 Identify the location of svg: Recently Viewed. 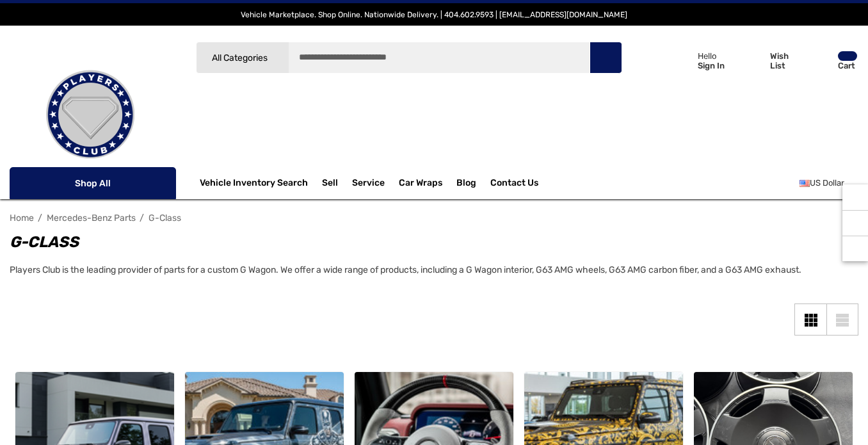
(856, 197).